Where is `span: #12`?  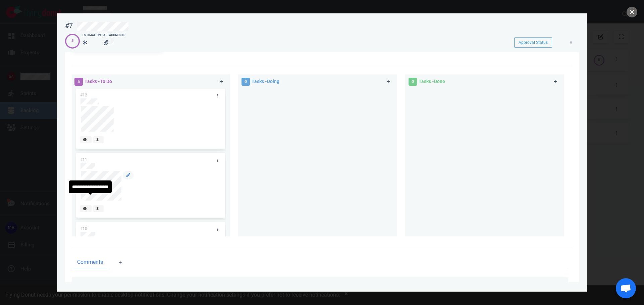 span: #12 is located at coordinates (84, 95).